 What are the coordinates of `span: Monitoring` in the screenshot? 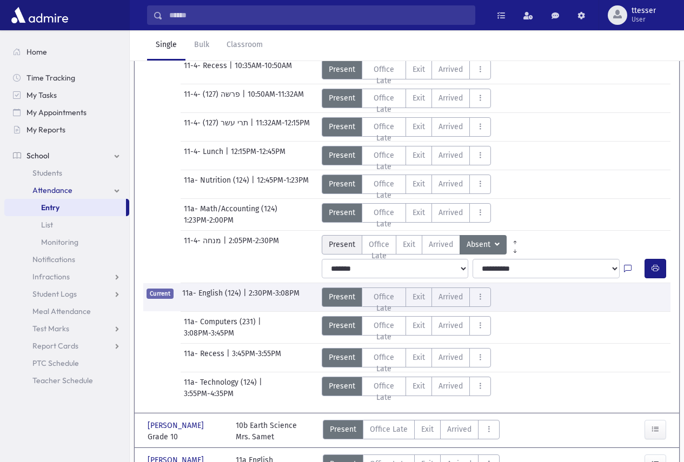 It's located at (59, 242).